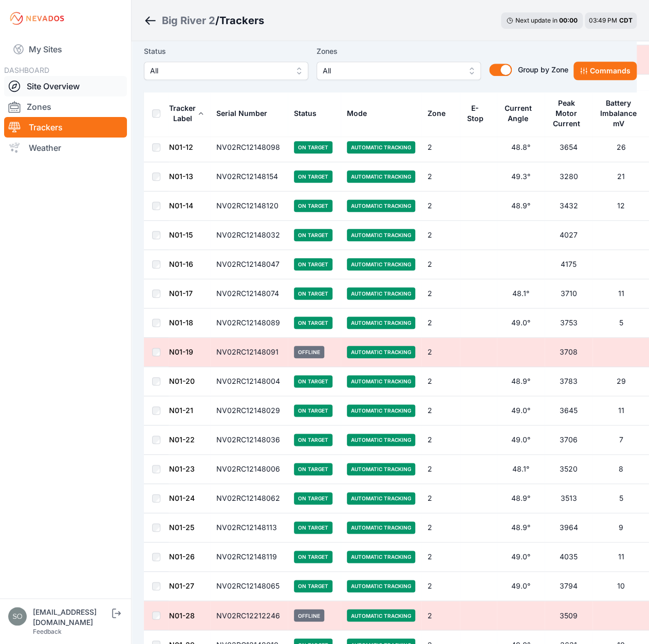 Image resolution: width=649 pixels, height=644 pixels. What do you see at coordinates (478, 113) in the screenshot?
I see `button: E-Stop` at bounding box center [478, 113].